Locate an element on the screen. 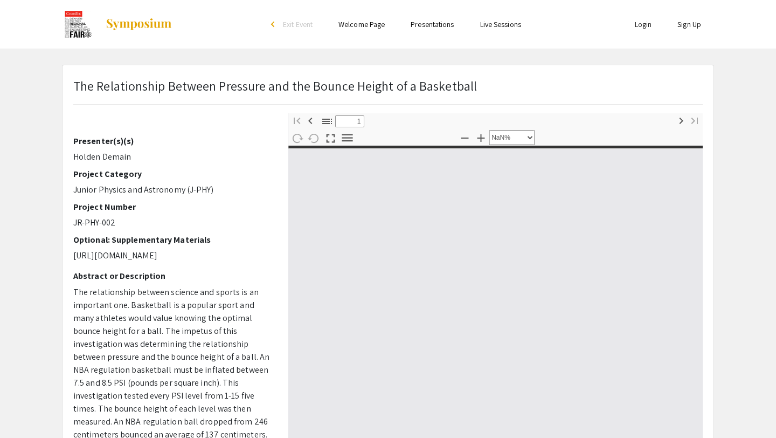  select: Zoom is located at coordinates (512, 137).